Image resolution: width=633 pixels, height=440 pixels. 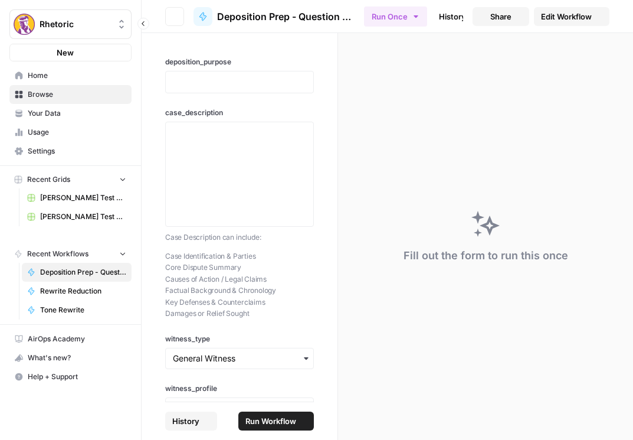 I want to click on button: What's new?, so click(x=70, y=358).